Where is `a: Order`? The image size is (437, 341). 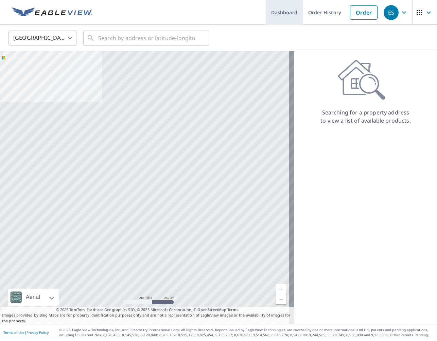 a: Order is located at coordinates (364, 13).